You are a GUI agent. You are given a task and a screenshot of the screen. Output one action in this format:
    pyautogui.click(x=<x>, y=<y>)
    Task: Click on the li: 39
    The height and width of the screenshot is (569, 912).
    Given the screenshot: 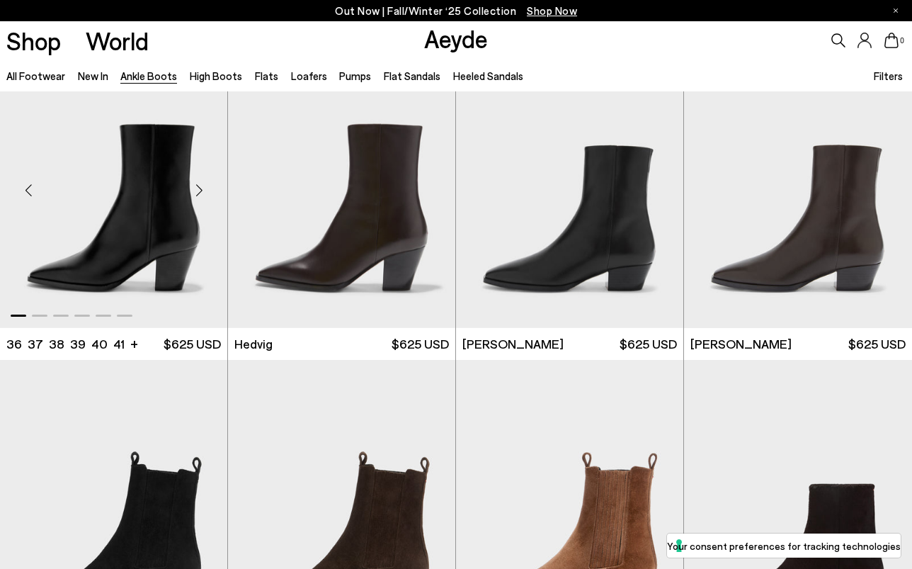 What is the action you would take?
    pyautogui.click(x=78, y=344)
    